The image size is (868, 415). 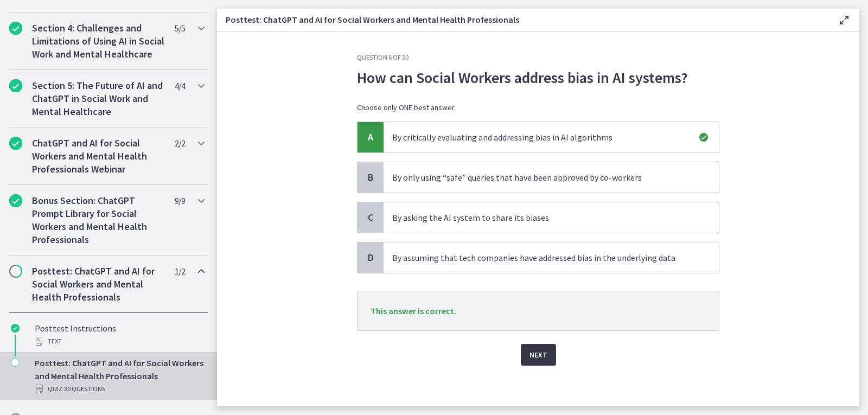 What do you see at coordinates (540, 258) in the screenshot?
I see `p: By assuming that tech companies have addressed bias in the underlying data` at bounding box center [540, 258].